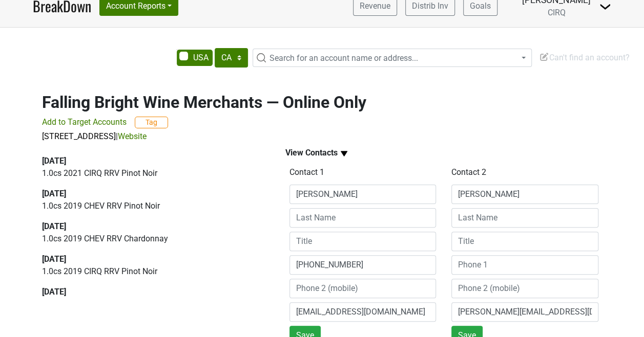  Describe the element at coordinates (469, 173) in the screenshot. I see `label: Contact 2` at that location.